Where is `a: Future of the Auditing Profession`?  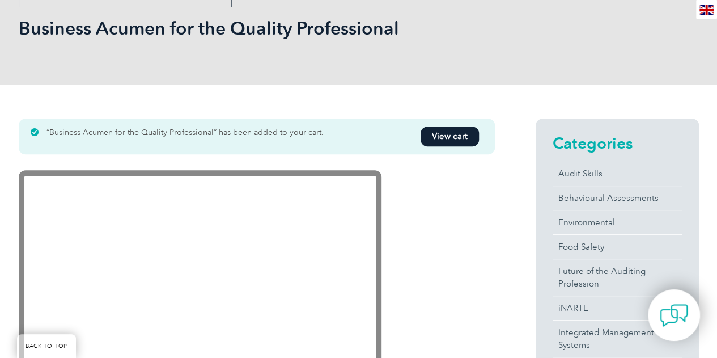 a: Future of the Auditing Profession is located at coordinates (617, 277).